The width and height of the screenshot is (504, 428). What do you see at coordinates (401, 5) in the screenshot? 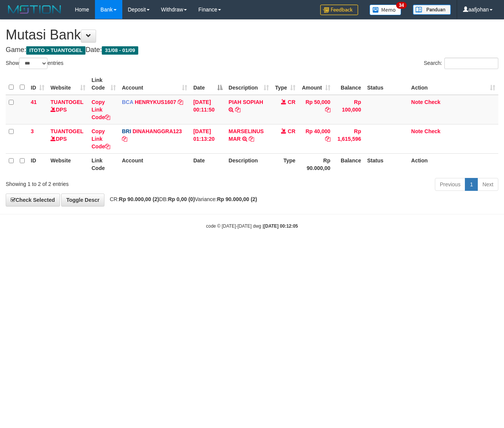
I see `span: 34` at bounding box center [401, 5].